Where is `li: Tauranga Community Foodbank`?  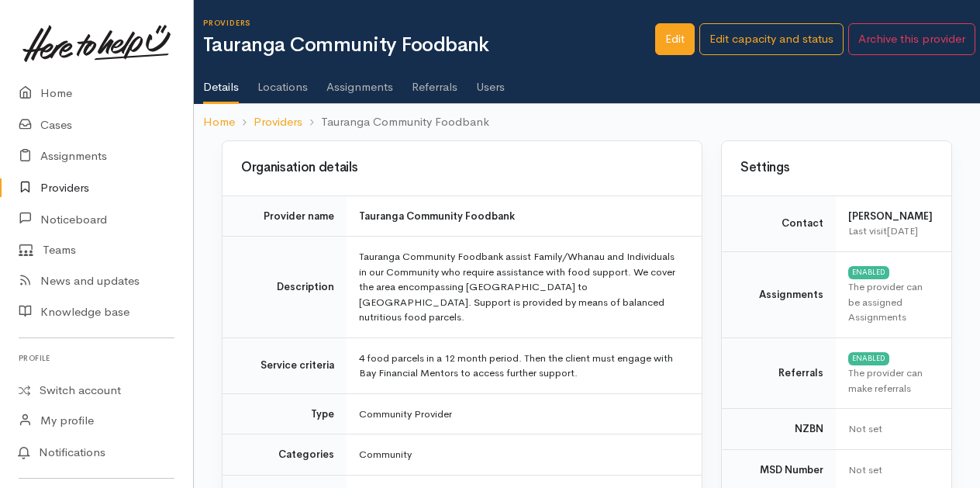
li: Tauranga Community Foodbank is located at coordinates (396, 122).